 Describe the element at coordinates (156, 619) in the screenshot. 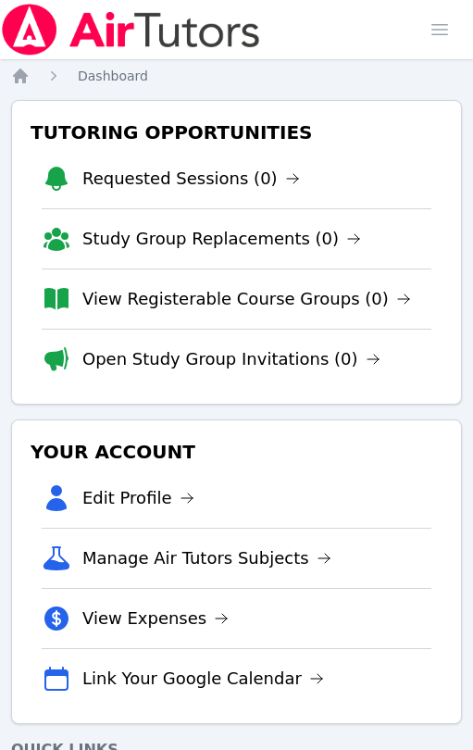

I see `a: View Expenses` at that location.